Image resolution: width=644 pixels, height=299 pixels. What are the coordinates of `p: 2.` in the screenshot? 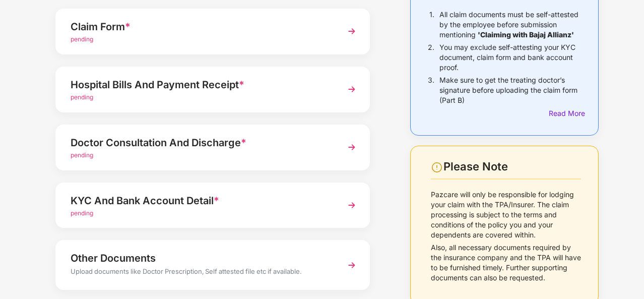 It's located at (431, 57).